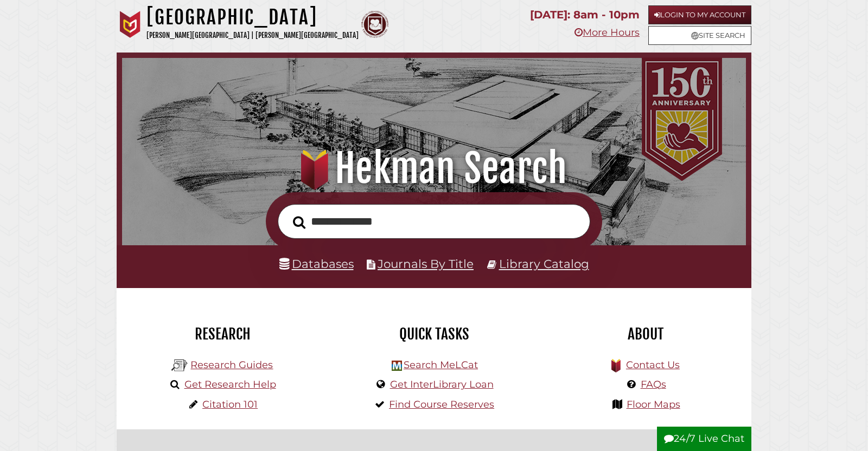 The image size is (868, 451). Describe the element at coordinates (653, 384) in the screenshot. I see `a: FAQs` at that location.